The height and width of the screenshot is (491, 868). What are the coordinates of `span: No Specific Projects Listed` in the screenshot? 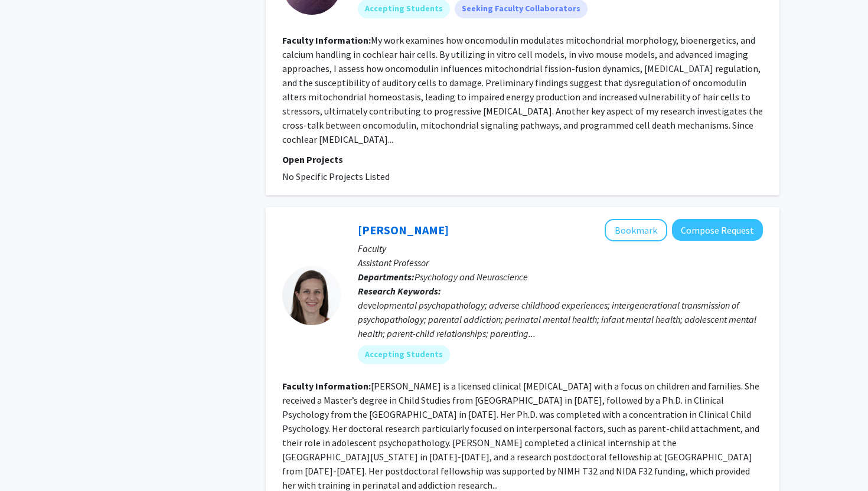 It's located at (336, 177).